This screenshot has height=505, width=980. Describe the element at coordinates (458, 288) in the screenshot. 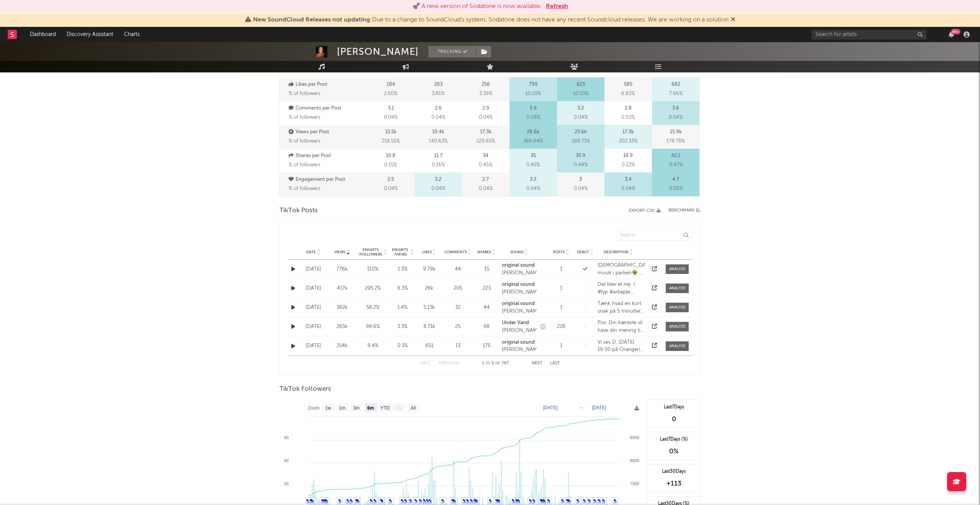

I see `div: 205` at that location.